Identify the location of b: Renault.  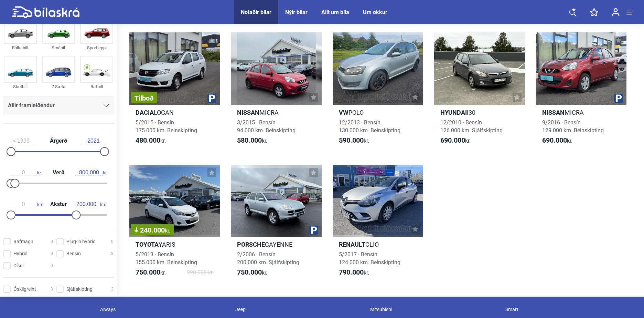
(352, 244).